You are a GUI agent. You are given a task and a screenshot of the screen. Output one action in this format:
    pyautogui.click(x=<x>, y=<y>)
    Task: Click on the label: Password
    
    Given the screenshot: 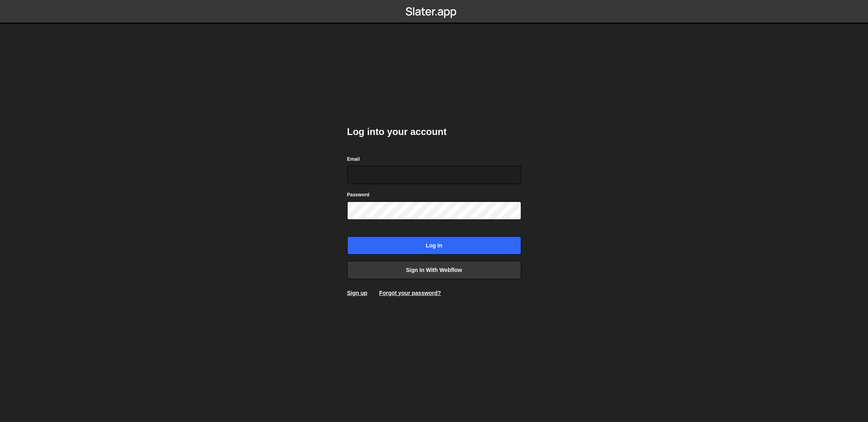 What is the action you would take?
    pyautogui.click(x=358, y=194)
    